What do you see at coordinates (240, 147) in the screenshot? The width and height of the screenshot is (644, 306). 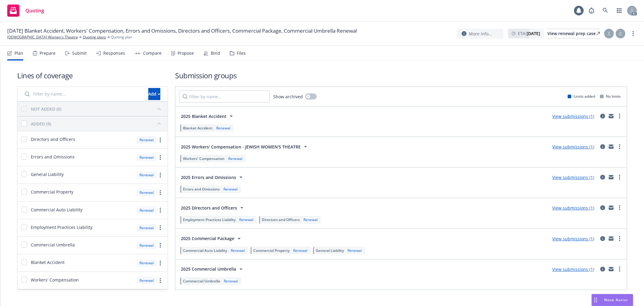 I see `span: 2025 Workers' Compensation - JEWISH WOMEN'S THEATRE` at bounding box center [240, 147].